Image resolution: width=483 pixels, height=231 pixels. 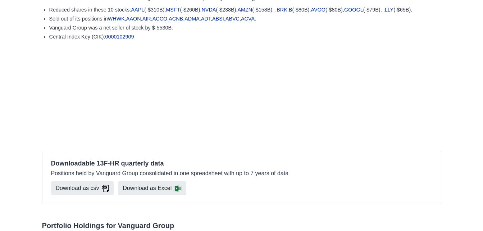 I want to click on a: Download as csv, so click(x=82, y=188).